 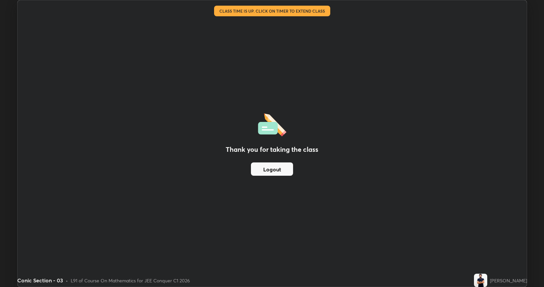 I want to click on h2: Thank you for taking the class, so click(x=272, y=149).